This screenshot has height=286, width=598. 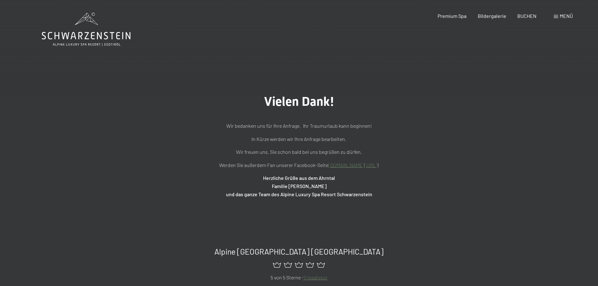 What do you see at coordinates (527, 16) in the screenshot?
I see `a: BUCHEN` at bounding box center [527, 16].